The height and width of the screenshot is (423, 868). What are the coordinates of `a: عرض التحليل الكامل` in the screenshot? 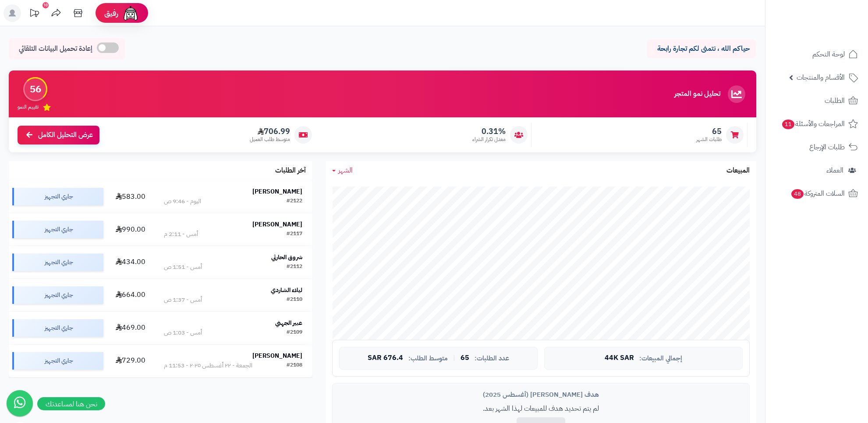 It's located at (58, 135).